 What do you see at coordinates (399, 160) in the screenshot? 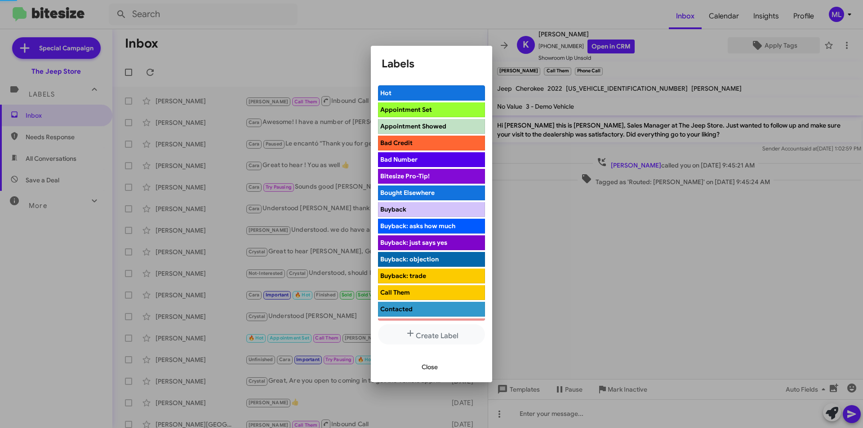
I see `span: Bad Number` at bounding box center [399, 160].